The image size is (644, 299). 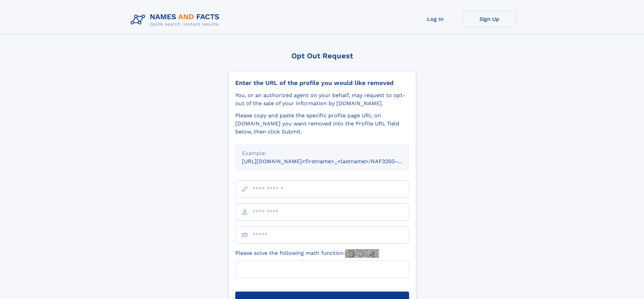 I want to click on div: Example:, so click(x=322, y=153).